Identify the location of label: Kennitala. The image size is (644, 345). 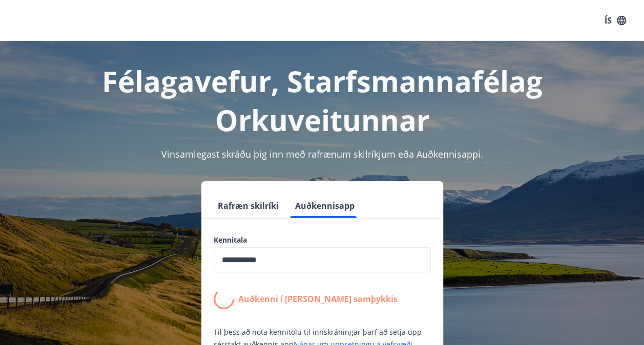
(323, 240).